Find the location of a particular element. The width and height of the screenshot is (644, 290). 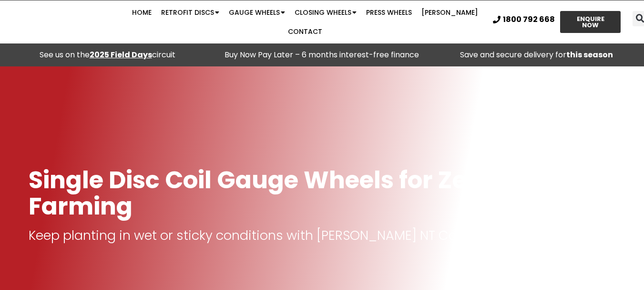

div: See us on the circuit is located at coordinates (107, 55).